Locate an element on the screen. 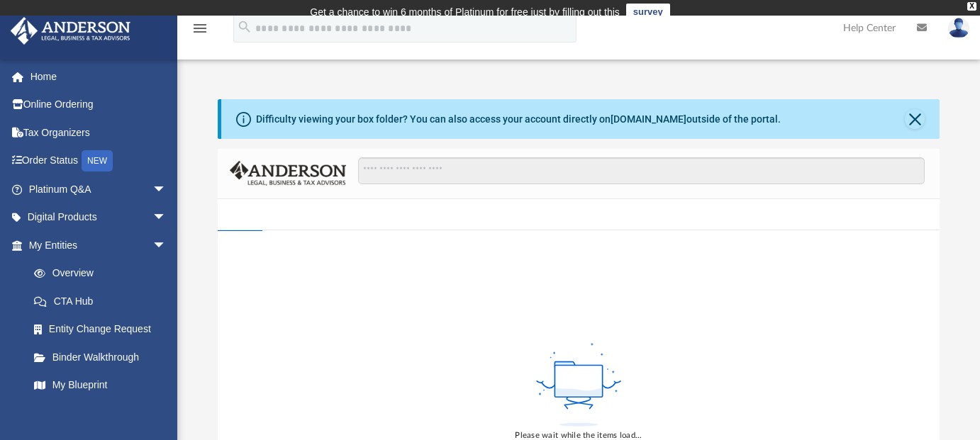  a: Digital Productsarrow_drop_down is located at coordinates (98, 218).